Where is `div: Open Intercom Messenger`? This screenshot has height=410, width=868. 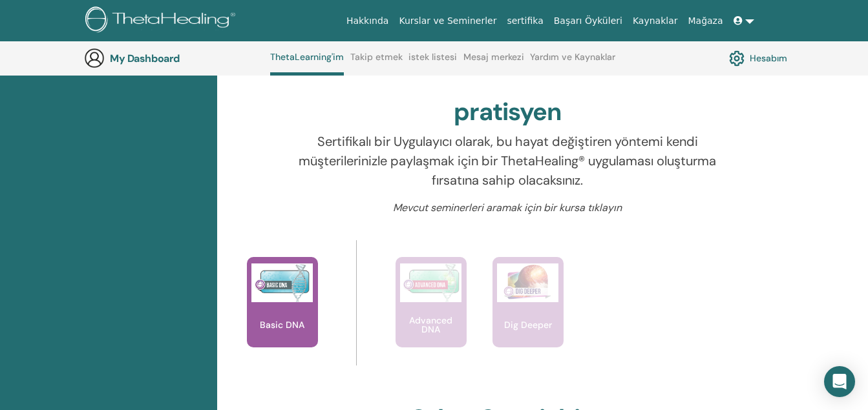 div: Open Intercom Messenger is located at coordinates (840, 381).